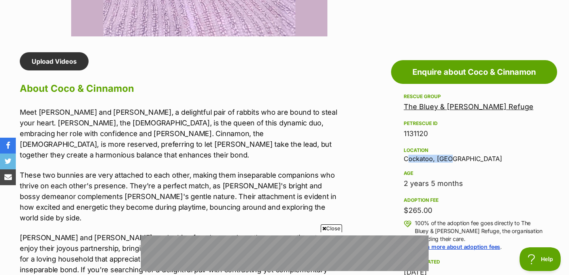  I want to click on div: $265.00, so click(474, 210).